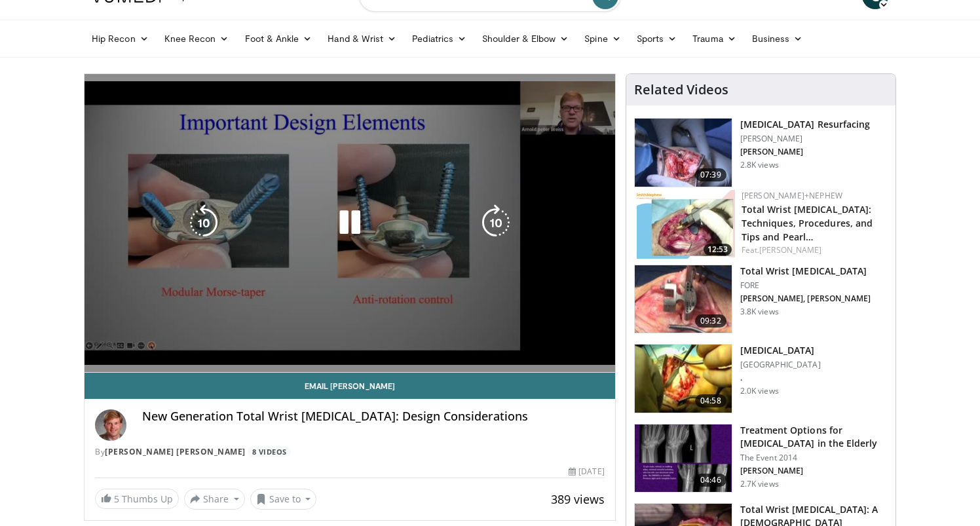 Image resolution: width=980 pixels, height=526 pixels. What do you see at coordinates (686, 224) in the screenshot?
I see `img: 70863adf-6224-40ad-9537-8997d6f8c31f.150x105_q85_crop-smart_upscale.jpg` at bounding box center [686, 224].